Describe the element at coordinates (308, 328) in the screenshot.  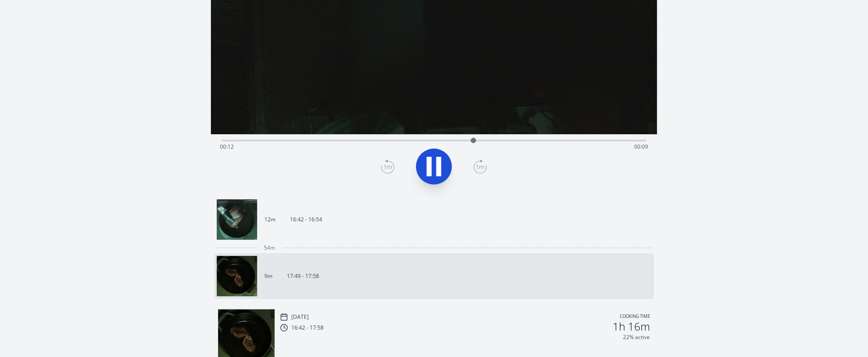
I see `p: 16:42 - 17:58` at that location.